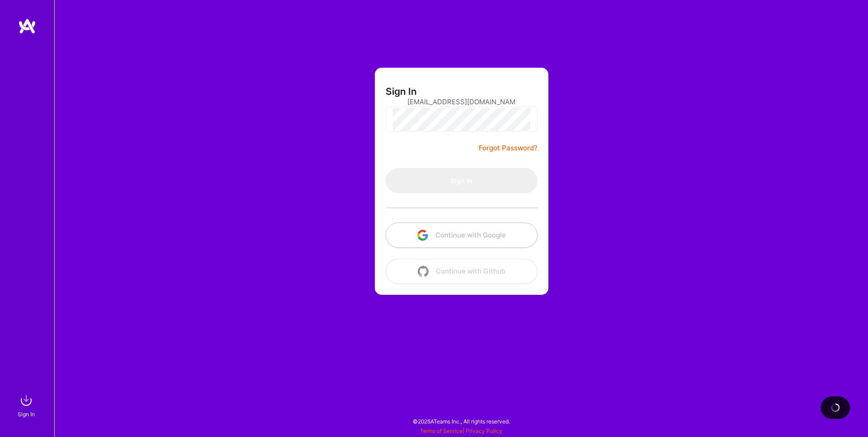  Describe the element at coordinates (461, 272) in the screenshot. I see `button: Continue with Github` at that location.